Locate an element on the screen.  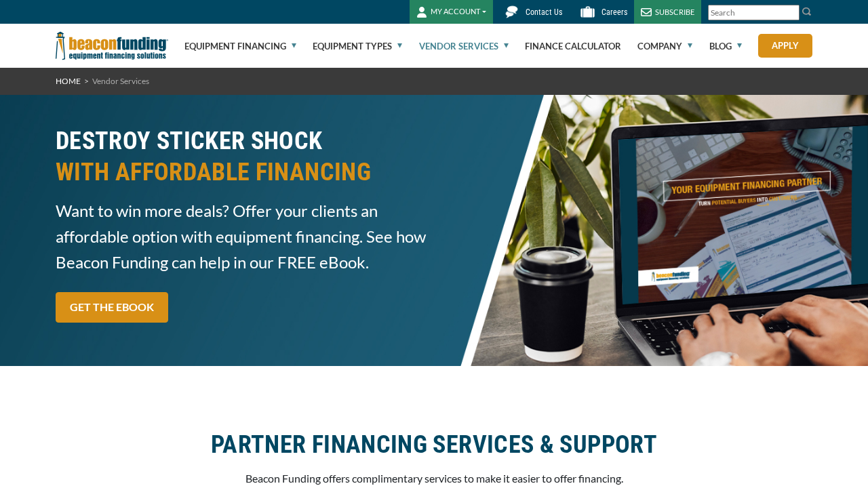
a: GET THE EBOOK is located at coordinates (112, 307).